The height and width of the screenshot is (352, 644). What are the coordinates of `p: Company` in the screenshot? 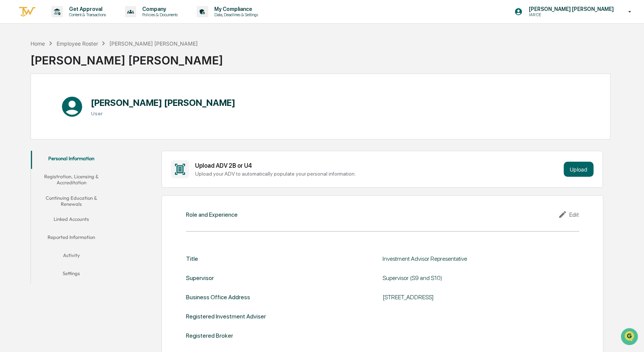 It's located at (158, 9).